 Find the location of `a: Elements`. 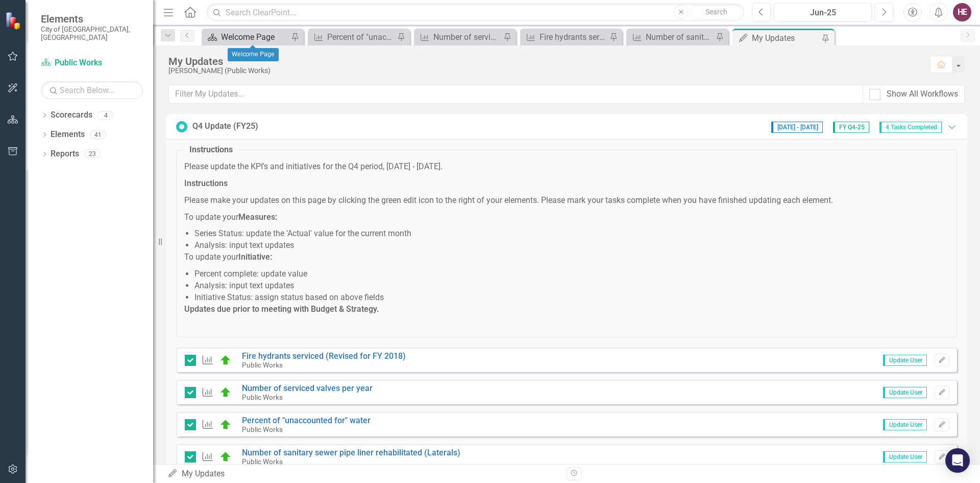

a: Elements is located at coordinates (67, 134).